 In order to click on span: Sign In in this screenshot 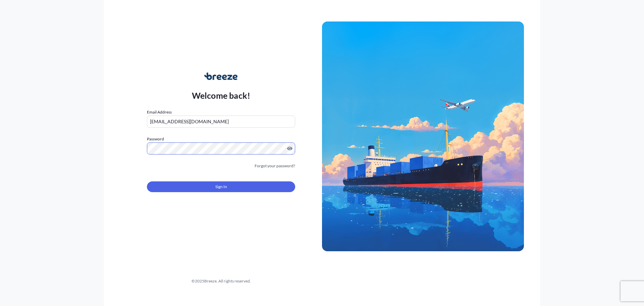, I will do `click(221, 187)`.